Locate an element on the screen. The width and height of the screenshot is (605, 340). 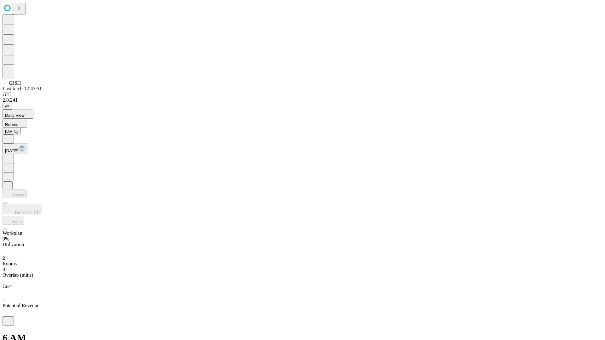
span: Utilization is located at coordinates (13, 245).